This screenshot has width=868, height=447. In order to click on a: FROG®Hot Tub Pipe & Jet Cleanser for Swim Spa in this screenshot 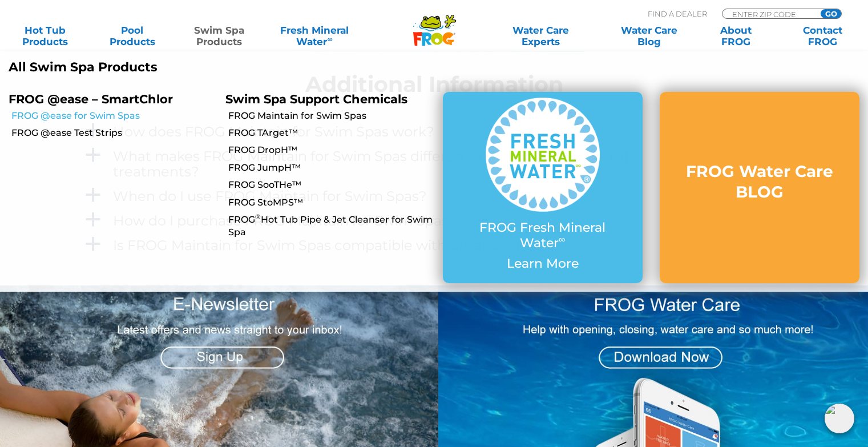, I will do `click(331, 226)`.